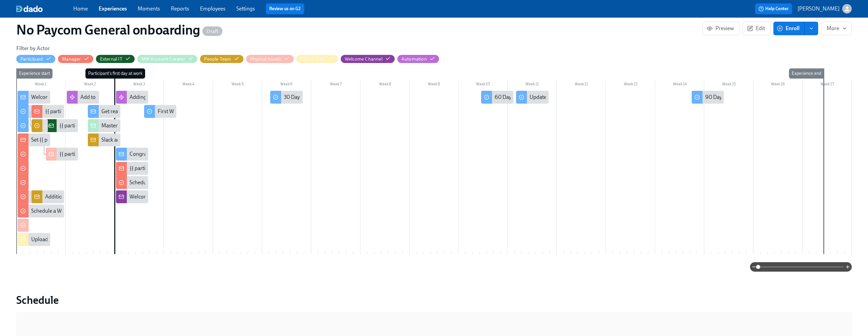 Image resolution: width=868 pixels, height=336 pixels. I want to click on div: Week 17, so click(827, 85).